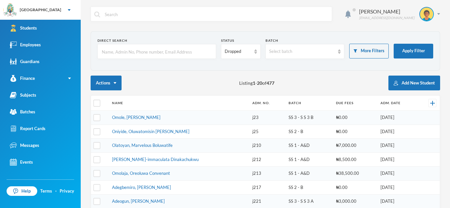 This screenshot has width=450, height=208. What do you see at coordinates (10, 10) in the screenshot?
I see `img: logo` at bounding box center [10, 10].